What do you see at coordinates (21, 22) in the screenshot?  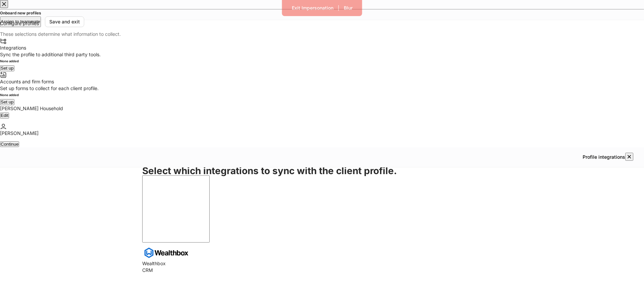 I see `div: Assign to teammate` at bounding box center [21, 22].